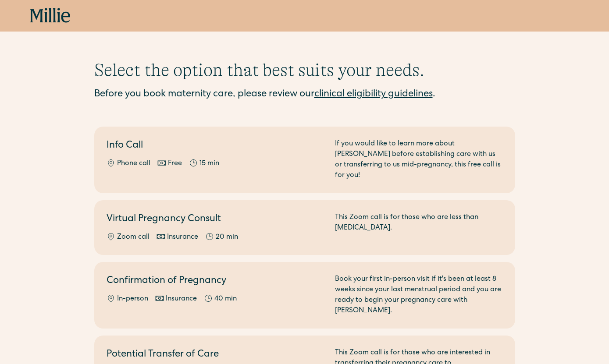 The width and height of the screenshot is (609, 364). Describe the element at coordinates (134, 164) in the screenshot. I see `div: Phone call` at that location.